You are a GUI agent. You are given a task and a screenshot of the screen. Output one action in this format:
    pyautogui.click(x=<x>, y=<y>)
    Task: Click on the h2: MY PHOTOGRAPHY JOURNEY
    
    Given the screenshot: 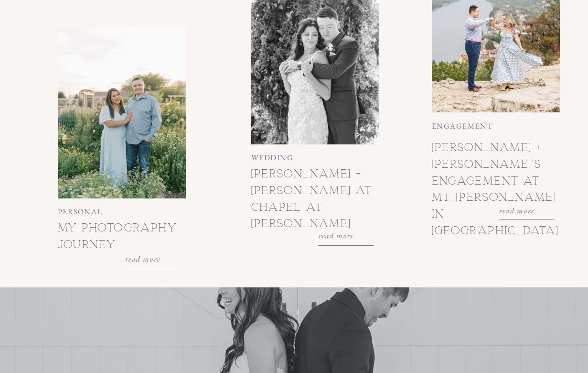 What is the action you would take?
    pyautogui.click(x=122, y=238)
    